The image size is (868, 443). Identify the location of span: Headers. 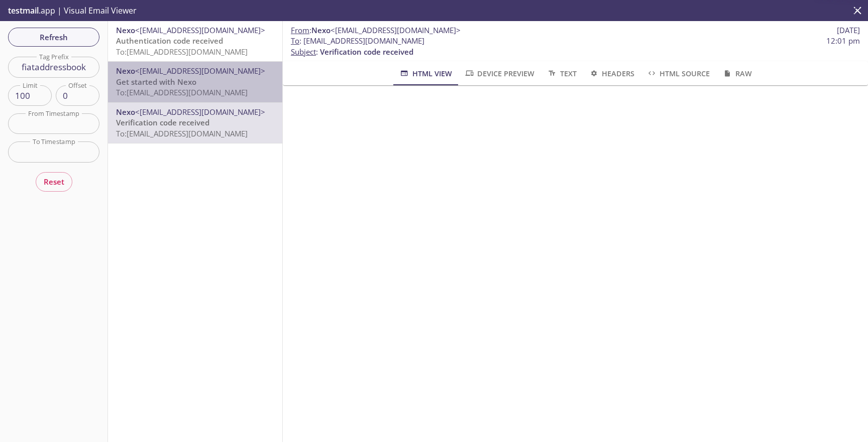
(611, 73).